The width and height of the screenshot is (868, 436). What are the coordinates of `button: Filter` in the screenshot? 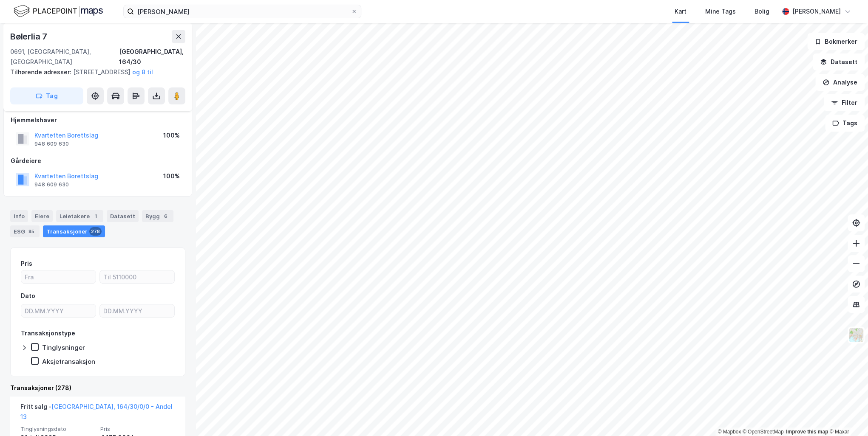 It's located at (844, 103).